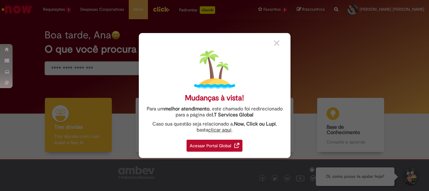 The image size is (429, 191). I want to click on div: Mudanças à vista!, so click(215, 98).